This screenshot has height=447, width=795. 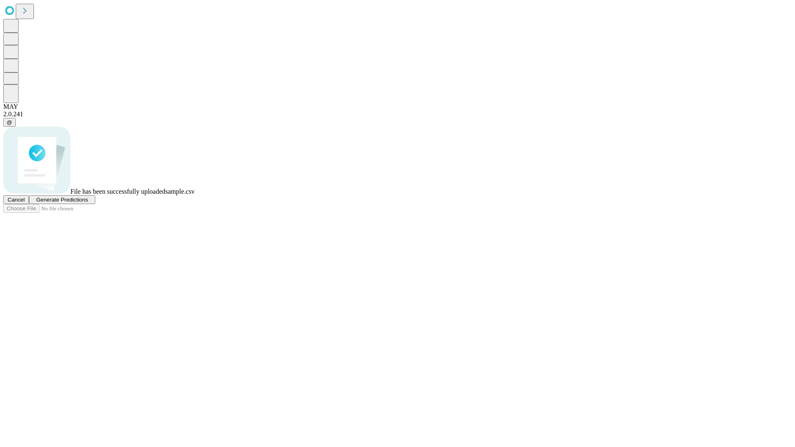 I want to click on button: Cancel, so click(x=16, y=200).